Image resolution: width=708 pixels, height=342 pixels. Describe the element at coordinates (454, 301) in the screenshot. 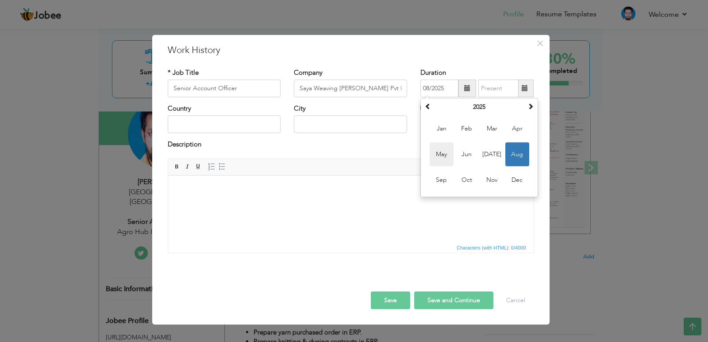

I see `button: Save and Continue` at that location.